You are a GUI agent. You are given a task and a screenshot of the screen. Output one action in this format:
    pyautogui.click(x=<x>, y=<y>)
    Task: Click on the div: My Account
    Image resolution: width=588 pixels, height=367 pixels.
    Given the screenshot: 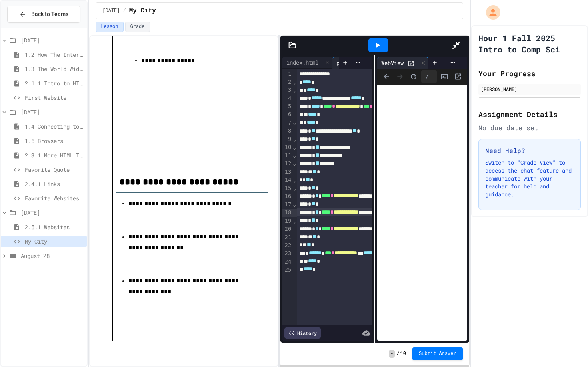 What is the action you would take?
    pyautogui.click(x=490, y=13)
    